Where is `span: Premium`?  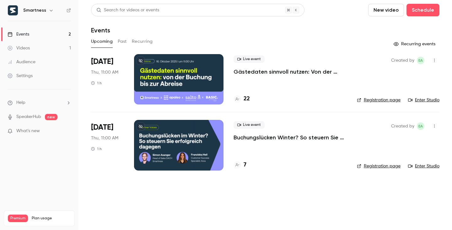 span: Premium is located at coordinates (18, 218).